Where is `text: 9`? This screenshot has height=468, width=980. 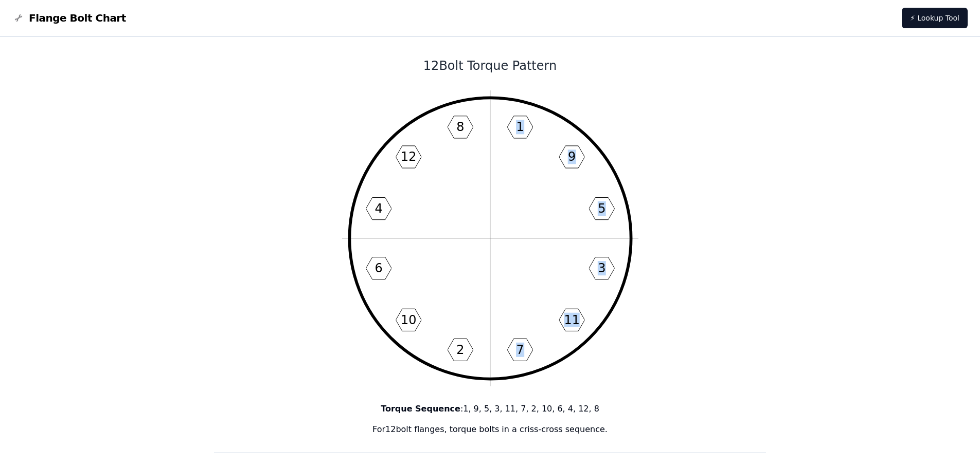 text: 9 is located at coordinates (572, 157).